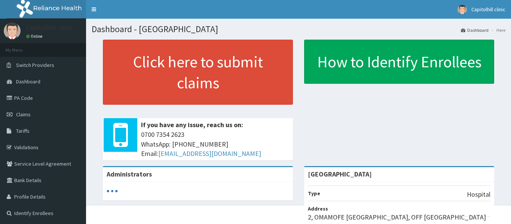  What do you see at coordinates (314, 193) in the screenshot?
I see `b: Type` at bounding box center [314, 193].